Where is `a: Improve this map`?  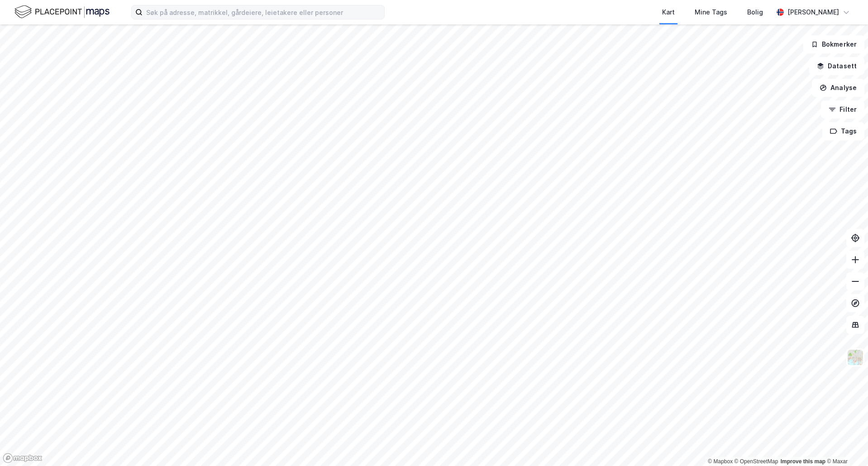 a: Improve this map is located at coordinates (803, 462).